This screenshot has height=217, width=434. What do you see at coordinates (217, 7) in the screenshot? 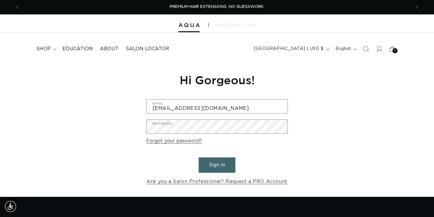
I see `span: PREMIUM HAIR EXTENSIONS. NO GUESSWORK.` at bounding box center [217, 7].